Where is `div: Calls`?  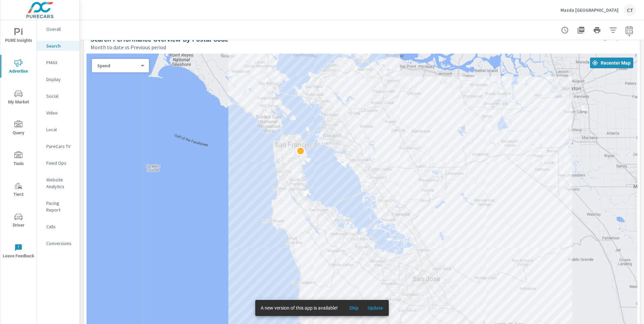 div: Calls is located at coordinates (58, 227).